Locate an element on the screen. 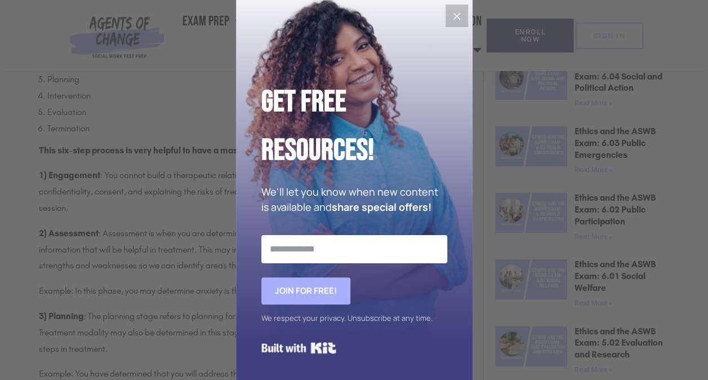 The width and height of the screenshot is (708, 380). button: Join for FREE! is located at coordinates (306, 291).